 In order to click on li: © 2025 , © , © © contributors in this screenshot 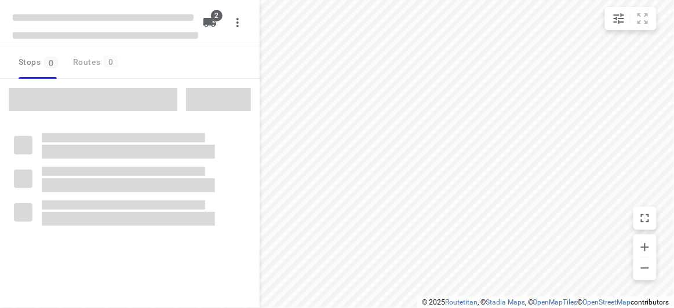, I will do `click(545, 303)`.